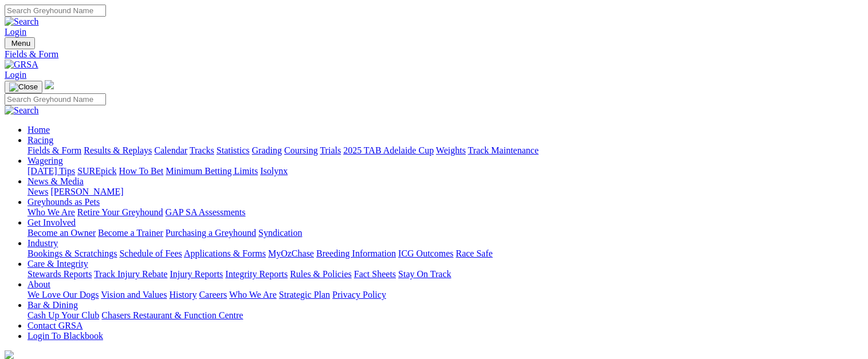  Describe the element at coordinates (451, 150) in the screenshot. I see `a: Weights` at that location.